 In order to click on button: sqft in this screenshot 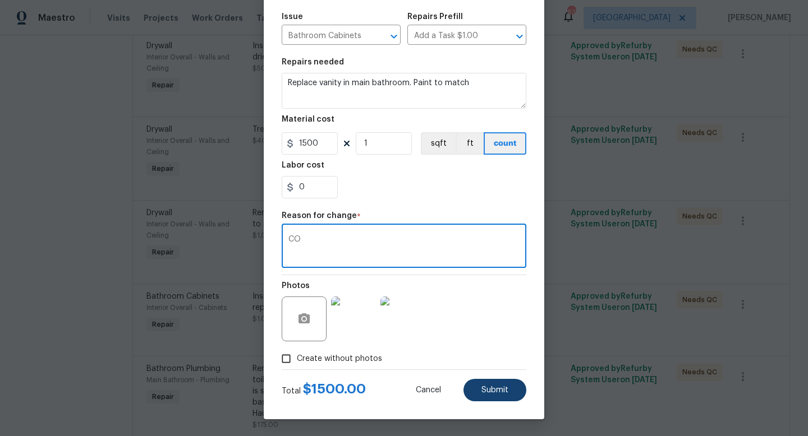, I will do `click(438, 144)`.